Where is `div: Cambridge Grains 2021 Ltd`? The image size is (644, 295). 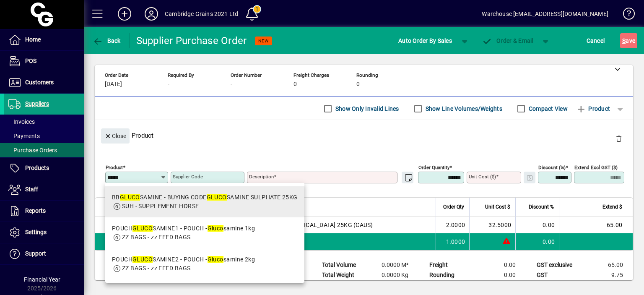
div: Cambridge Grains 2021 Ltd is located at coordinates (201, 14).